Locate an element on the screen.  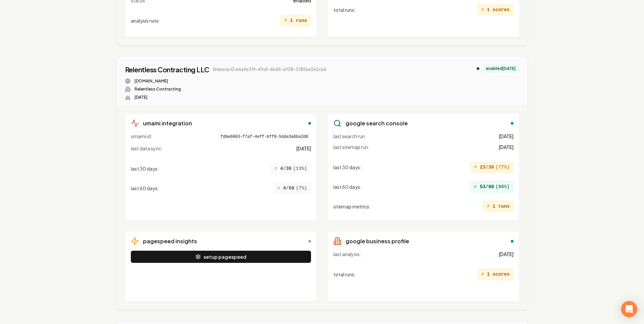
div: 23/30 is located at coordinates (492, 167).